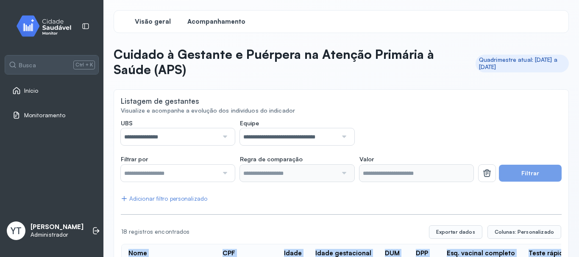 The image size is (579, 257). I want to click on span: UBS, so click(127, 123).